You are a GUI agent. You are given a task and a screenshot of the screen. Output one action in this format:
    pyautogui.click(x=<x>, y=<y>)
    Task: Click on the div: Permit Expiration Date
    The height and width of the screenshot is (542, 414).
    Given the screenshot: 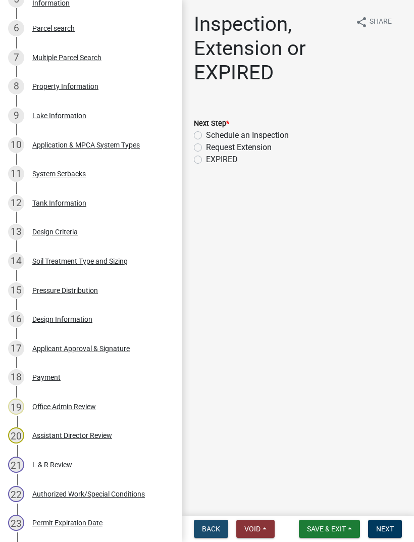 What is the action you would take?
    pyautogui.click(x=67, y=523)
    